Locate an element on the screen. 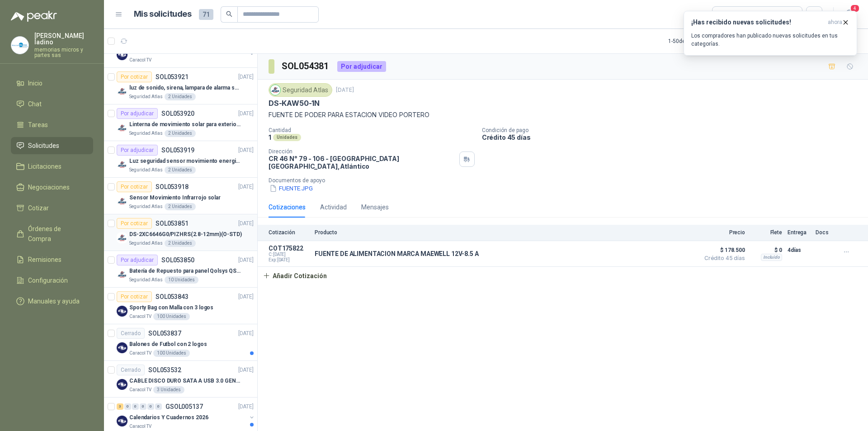  p: SOL053919 is located at coordinates (178, 150).